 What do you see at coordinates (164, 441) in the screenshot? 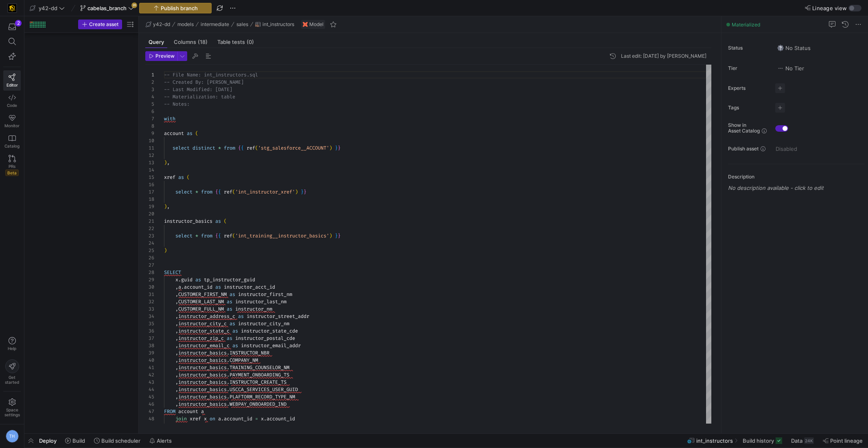
I see `span: Alerts` at bounding box center [164, 441].